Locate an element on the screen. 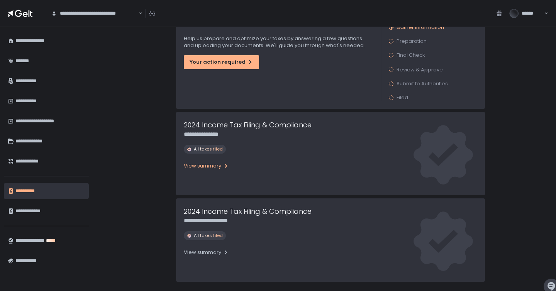  div: Your action required is located at coordinates (221, 62).